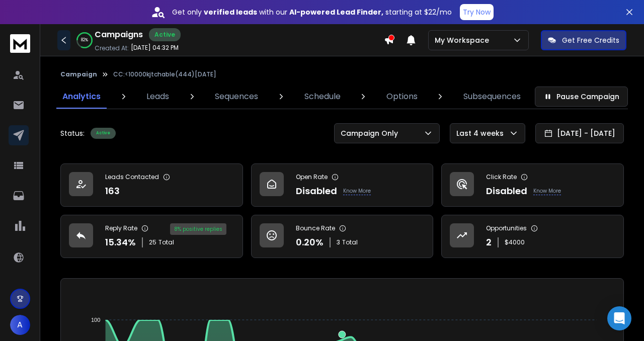 This screenshot has width=644, height=341. Describe the element at coordinates (153, 242) in the screenshot. I see `span: 25` at that location.